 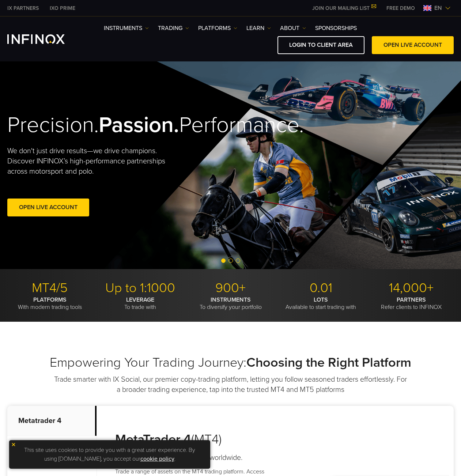 What do you see at coordinates (217, 28) in the screenshot?
I see `a: PLATFORMS` at bounding box center [217, 28].